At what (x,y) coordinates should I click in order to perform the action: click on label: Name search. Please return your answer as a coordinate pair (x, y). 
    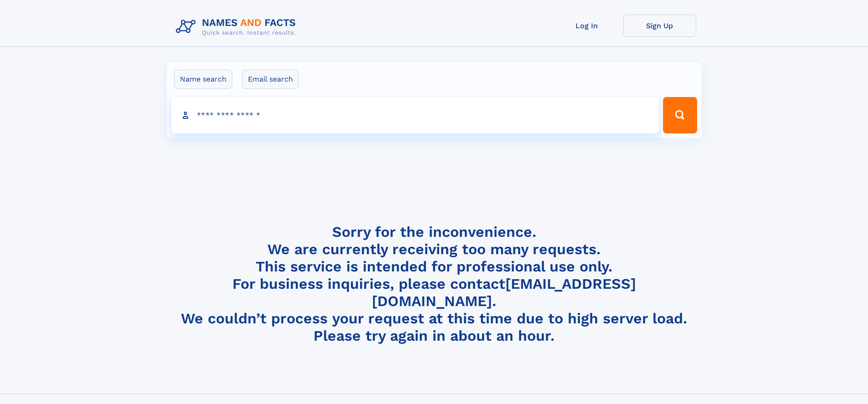
    Looking at the image, I should click on (203, 79).